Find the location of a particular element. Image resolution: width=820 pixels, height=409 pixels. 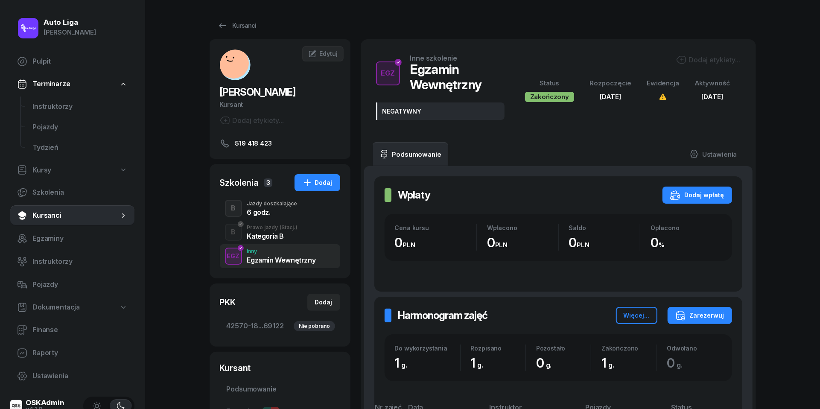

div: Kursanci is located at coordinates (237, 26).